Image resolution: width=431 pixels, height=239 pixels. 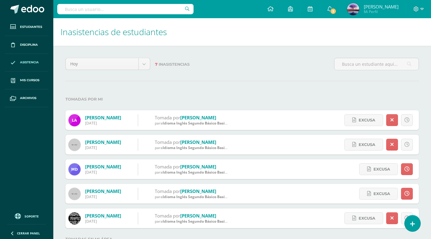 I want to click on a: Asistencia, so click(x=27, y=63).